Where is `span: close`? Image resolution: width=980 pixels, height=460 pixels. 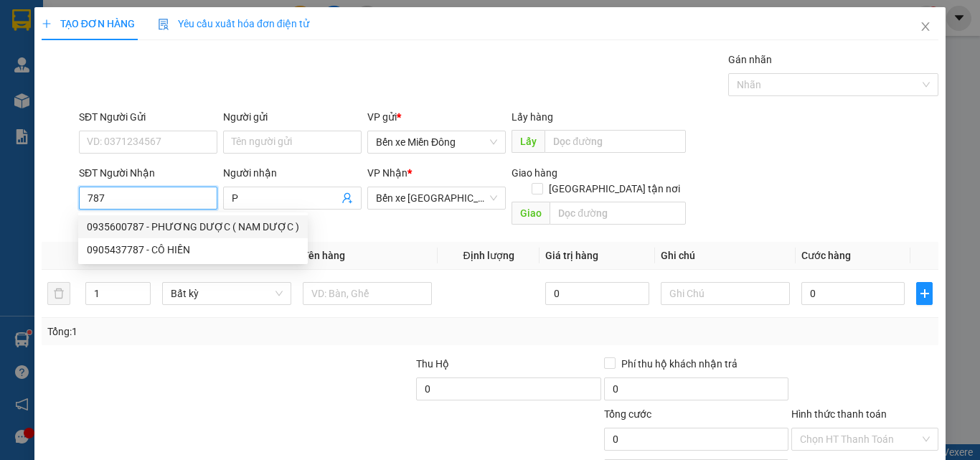 span: close is located at coordinates (925, 26).